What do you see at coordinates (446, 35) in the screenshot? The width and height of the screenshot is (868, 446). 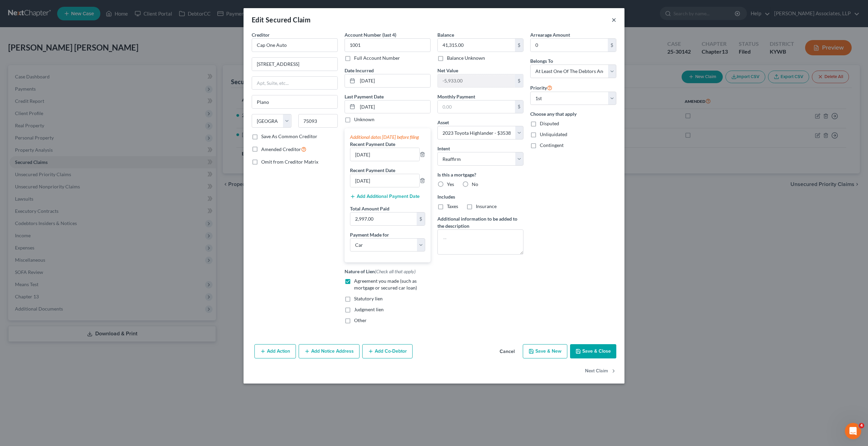 I see `label: Balance` at bounding box center [446, 35].